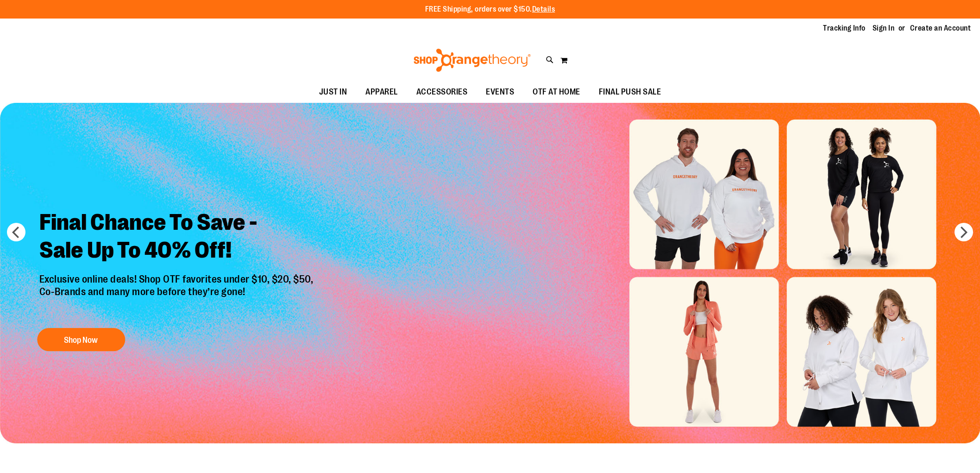 The width and height of the screenshot is (980, 473). Describe the element at coordinates (16, 232) in the screenshot. I see `button: prev` at that location.